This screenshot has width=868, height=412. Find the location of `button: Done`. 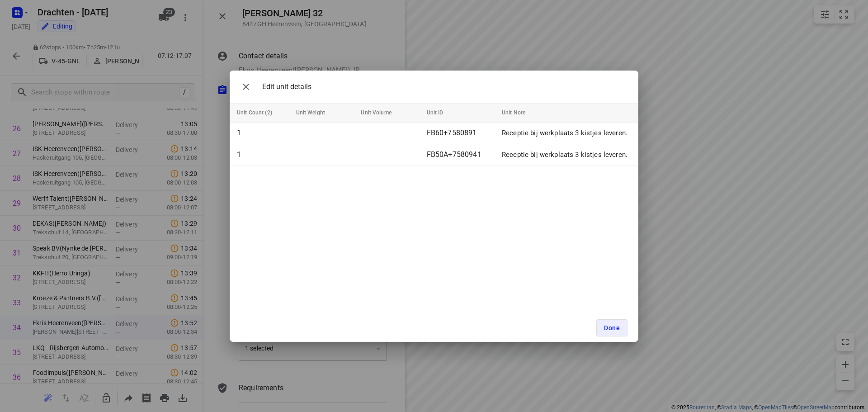

button: Done is located at coordinates (611, 328).